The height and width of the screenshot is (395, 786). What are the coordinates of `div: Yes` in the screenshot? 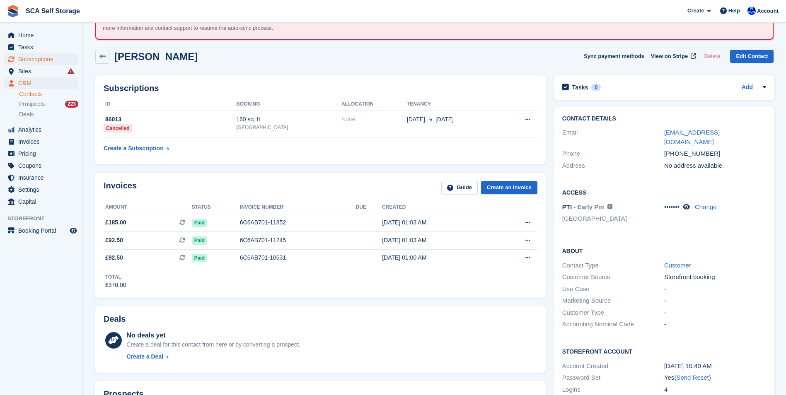 It's located at (715, 378).